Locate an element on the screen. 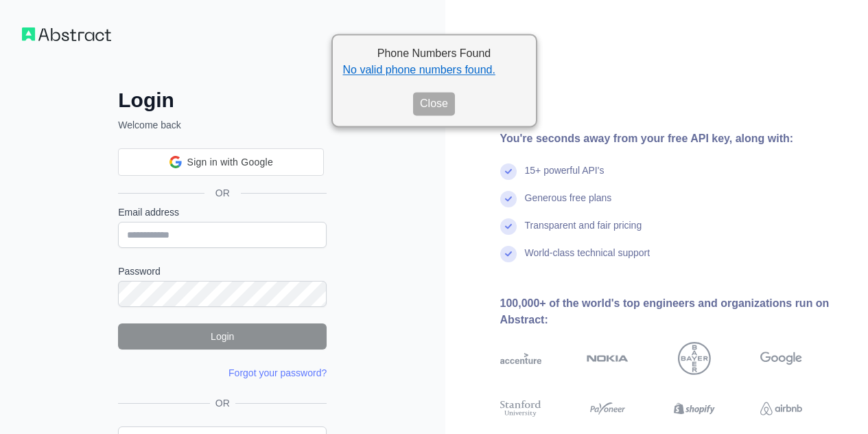 The width and height of the screenshot is (868, 434). div: 15+ powerful API's is located at coordinates (565, 177).